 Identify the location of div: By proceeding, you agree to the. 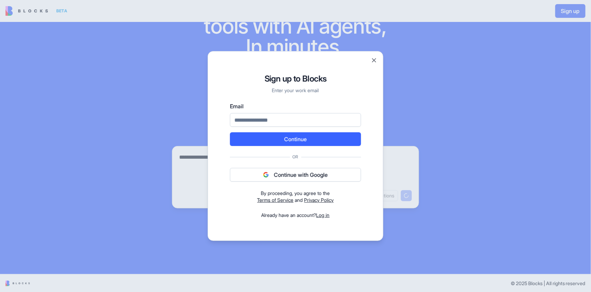
(295, 193).